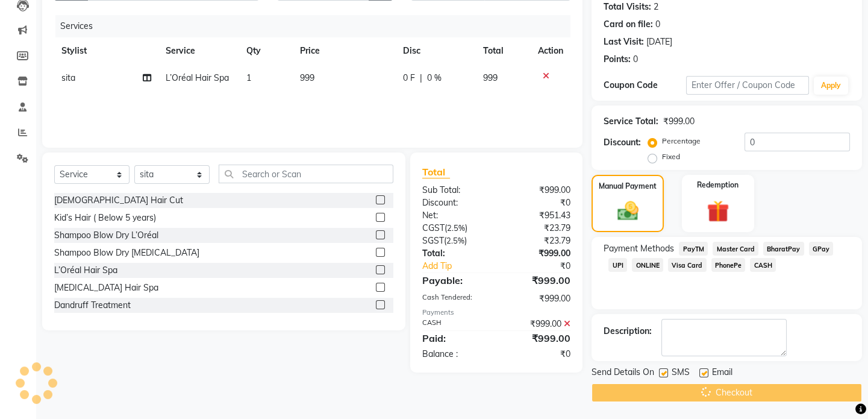  I want to click on span: PhonePe, so click(729, 264).